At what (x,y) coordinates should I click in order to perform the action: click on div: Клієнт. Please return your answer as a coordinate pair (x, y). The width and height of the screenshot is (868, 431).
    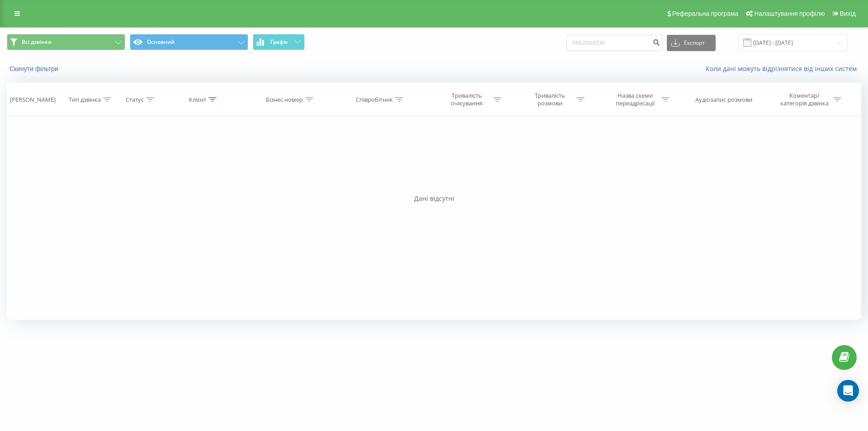
    Looking at the image, I should click on (197, 99).